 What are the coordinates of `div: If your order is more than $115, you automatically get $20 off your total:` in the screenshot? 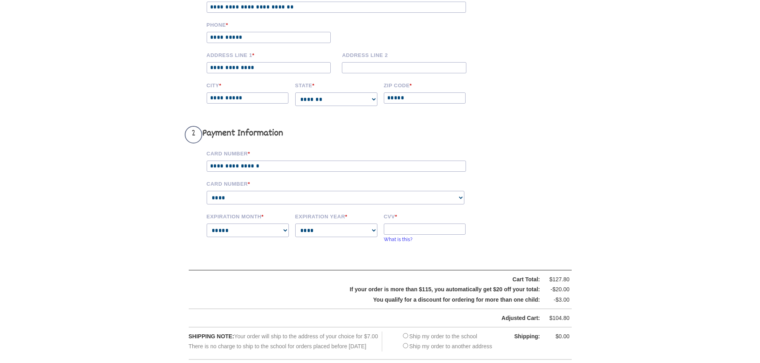 It's located at (374, 290).